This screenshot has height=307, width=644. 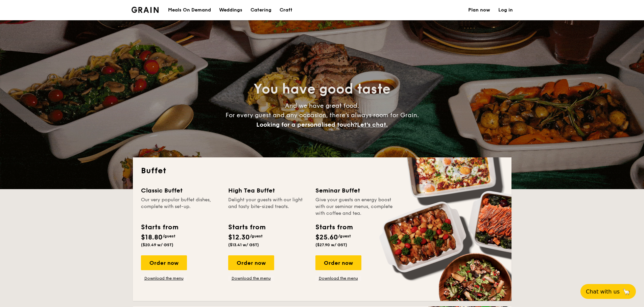 What do you see at coordinates (145, 10) in the screenshot?
I see `a: Logotype` at bounding box center [145, 10].